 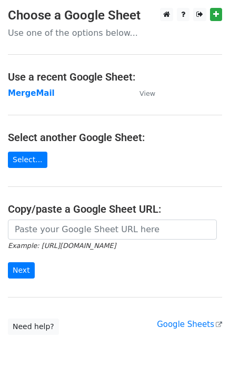 I want to click on a: View, so click(x=142, y=93).